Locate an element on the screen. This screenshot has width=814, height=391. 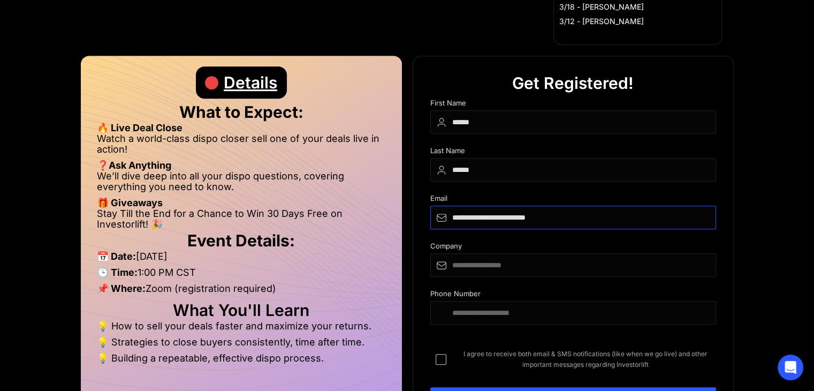
strong: 🔥 Live Deal Close is located at coordinates (140, 127).